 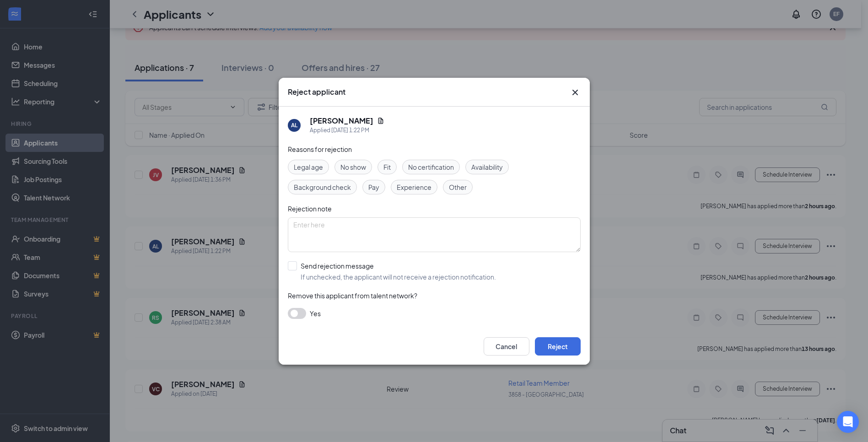 I want to click on span: No show, so click(x=353, y=167).